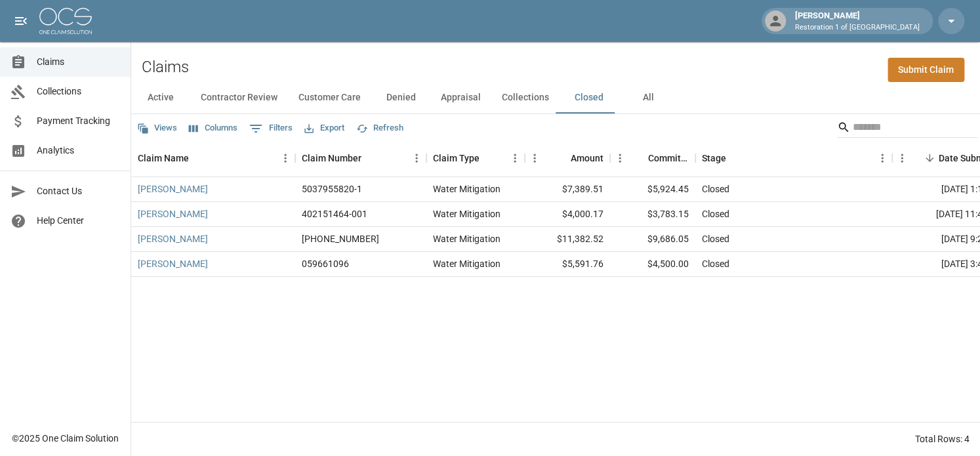  Describe the element at coordinates (942, 439) in the screenshot. I see `div: Total Rows: 4` at that location.